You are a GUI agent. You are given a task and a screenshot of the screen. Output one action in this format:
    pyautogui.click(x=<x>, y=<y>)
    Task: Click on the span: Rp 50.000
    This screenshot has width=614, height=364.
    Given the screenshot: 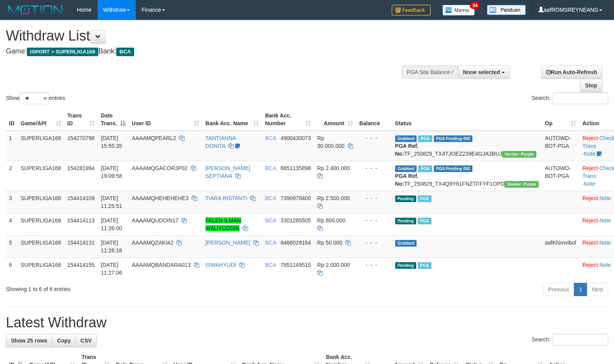 What is the action you would take?
    pyautogui.click(x=329, y=243)
    